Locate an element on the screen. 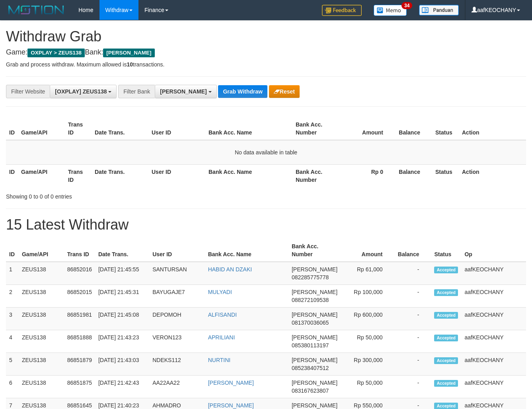 This screenshot has height=409, width=532. span: Copy 085238407512 to clipboard is located at coordinates (310, 368).